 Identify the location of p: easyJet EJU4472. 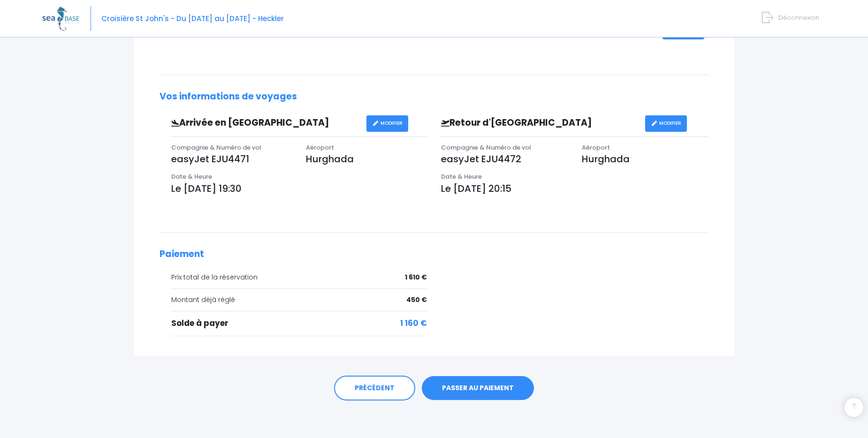
(504, 159).